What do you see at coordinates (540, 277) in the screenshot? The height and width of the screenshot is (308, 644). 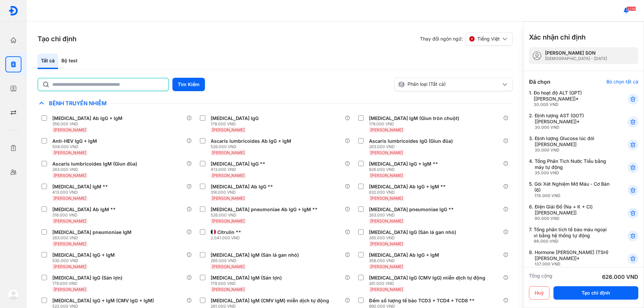 I see `div: Tổng cộng` at bounding box center [540, 277].